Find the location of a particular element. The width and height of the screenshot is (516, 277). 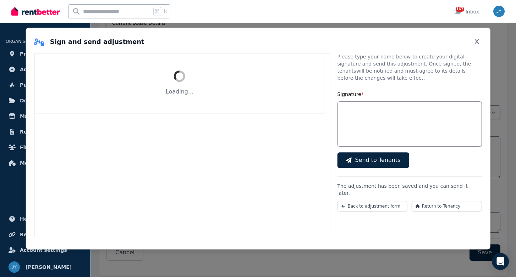

label: Signature is located at coordinates (350, 94).